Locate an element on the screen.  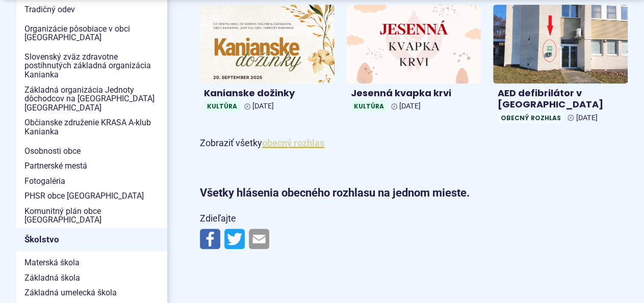
a: Partnerské mestá is located at coordinates (92, 166).